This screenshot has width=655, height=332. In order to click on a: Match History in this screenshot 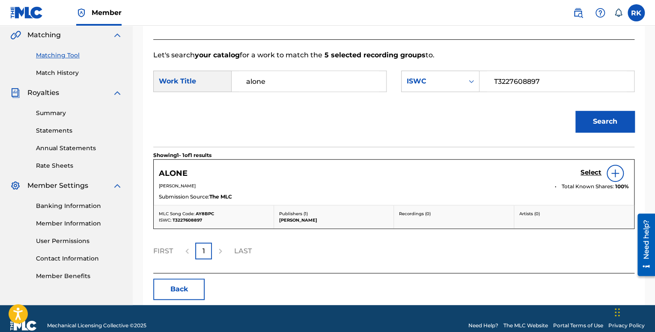, I will do `click(79, 73)`.